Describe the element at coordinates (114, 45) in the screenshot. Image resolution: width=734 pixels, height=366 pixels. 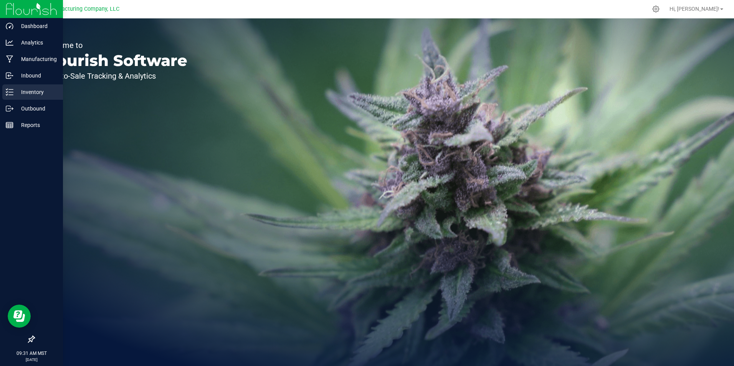
I see `p: Welcome to` at that location.